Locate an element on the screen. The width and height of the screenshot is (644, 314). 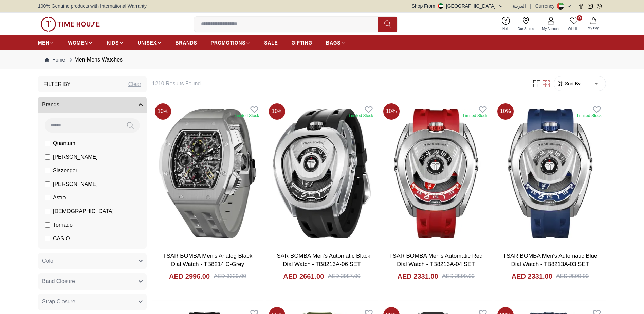
nav: Breadcrumb is located at coordinates (322, 60).